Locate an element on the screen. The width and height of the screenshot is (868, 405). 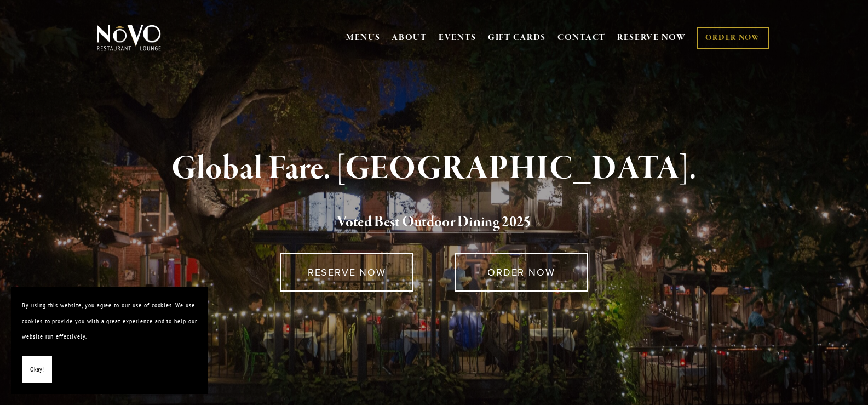
a: Voted Best Outdoor Dining 202 is located at coordinates (430, 223).